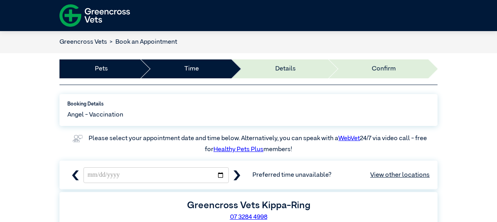 The image size is (497, 222). What do you see at coordinates (95, 15) in the screenshot?
I see `img: f-logo` at bounding box center [95, 15].